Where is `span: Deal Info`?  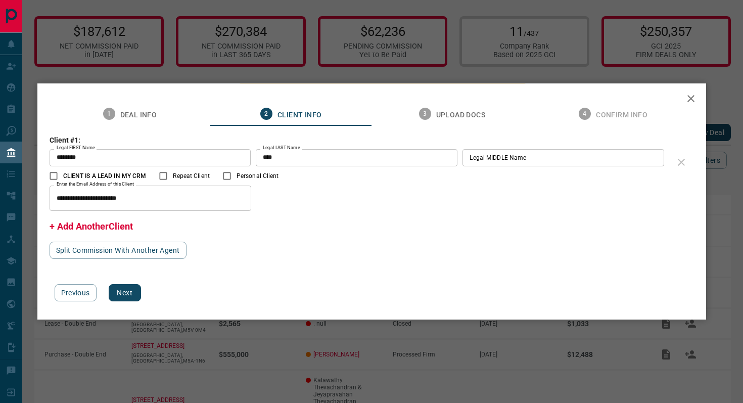 span: Deal Info is located at coordinates (139, 115).